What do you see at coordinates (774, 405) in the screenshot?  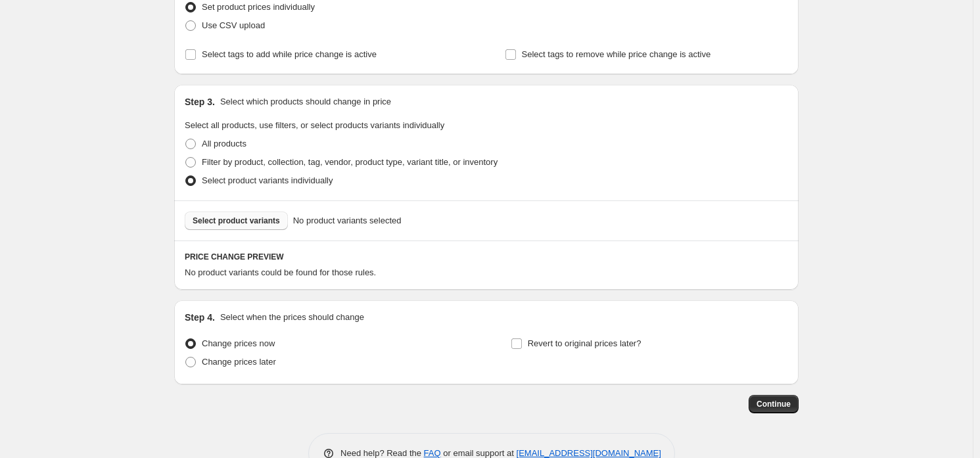 I see `span: Continue` at bounding box center [774, 405].